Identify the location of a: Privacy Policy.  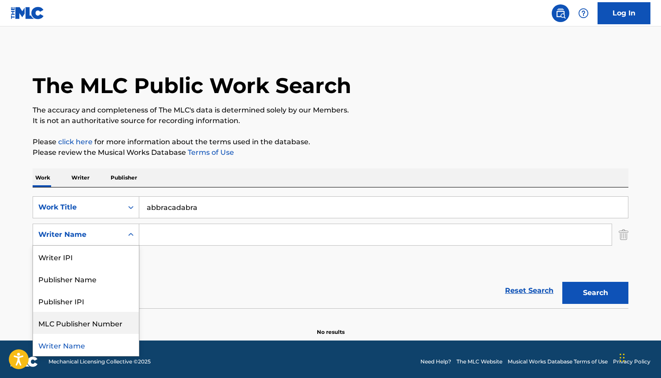
(632, 361).